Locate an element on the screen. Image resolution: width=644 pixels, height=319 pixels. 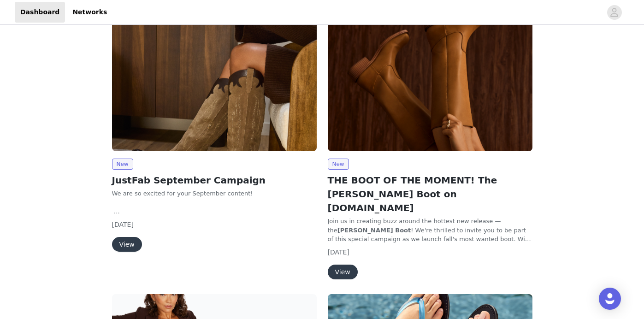
div: Open Intercom Messenger is located at coordinates (610, 299).